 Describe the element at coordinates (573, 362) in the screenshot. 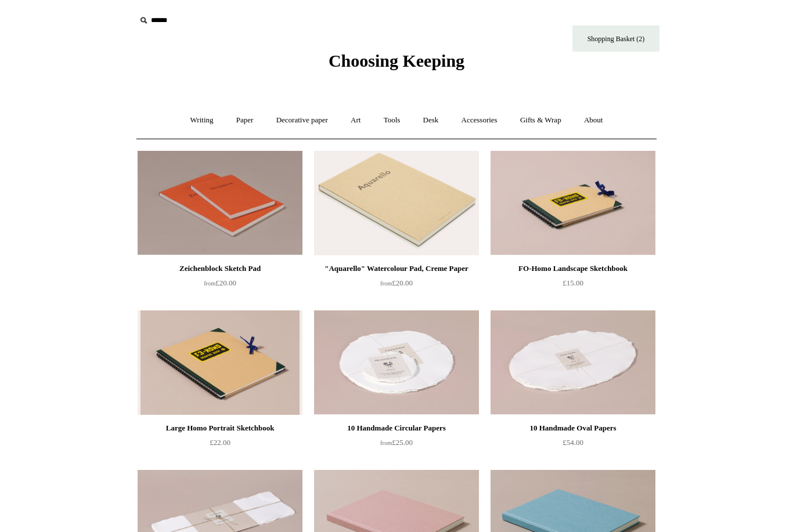

I see `img: 10 Handmade Oval Papers` at that location.